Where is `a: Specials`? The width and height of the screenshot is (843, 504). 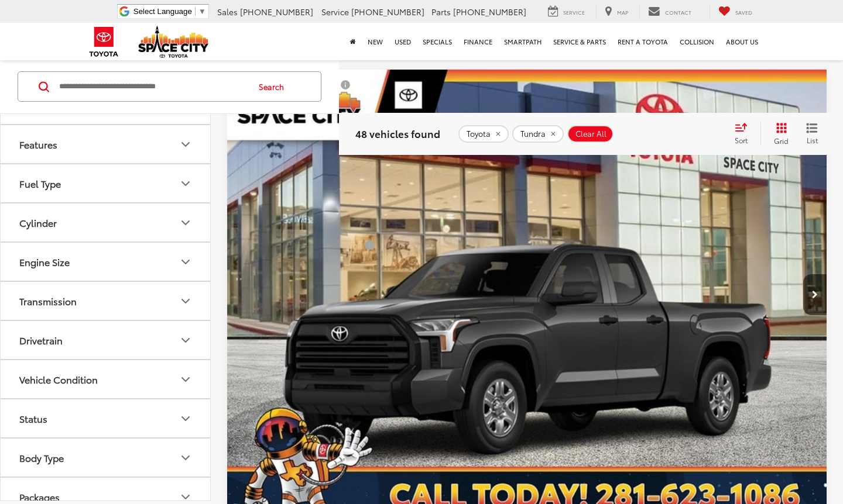
a: Specials is located at coordinates (437, 42).